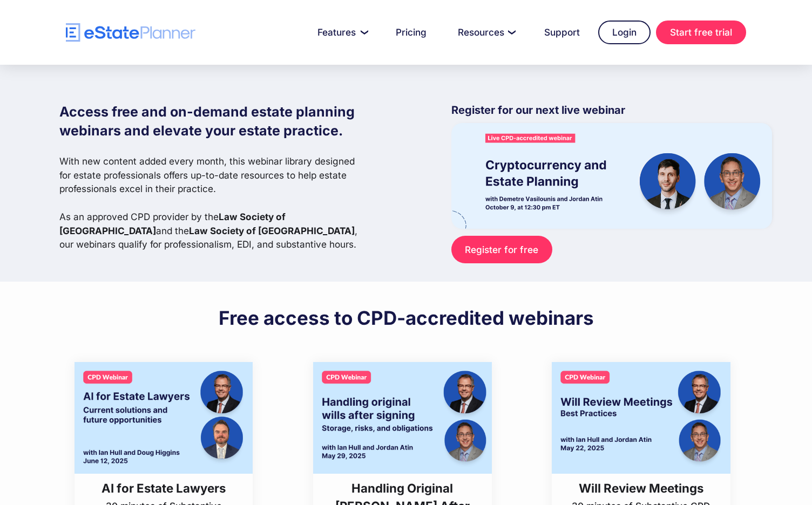 The height and width of the screenshot is (505, 812). Describe the element at coordinates (624, 32) in the screenshot. I see `a: Login` at that location.